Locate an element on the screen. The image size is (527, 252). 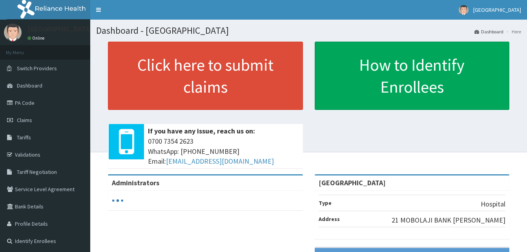
span: Dashboard is located at coordinates (29, 86).